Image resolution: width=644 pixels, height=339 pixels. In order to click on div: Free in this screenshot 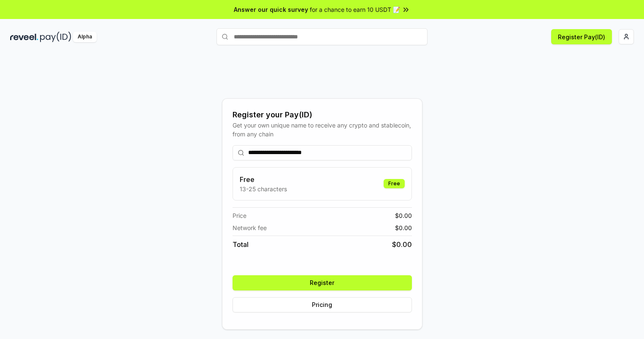, I will do `click(394, 184)`.